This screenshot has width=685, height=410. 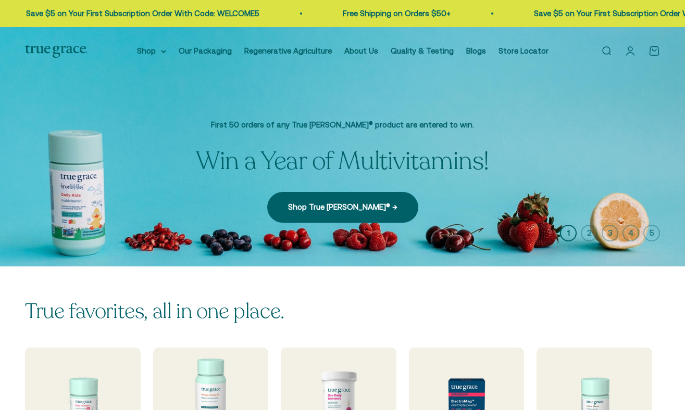 I want to click on a: Free Shipping on Orders $50+, so click(x=395, y=13).